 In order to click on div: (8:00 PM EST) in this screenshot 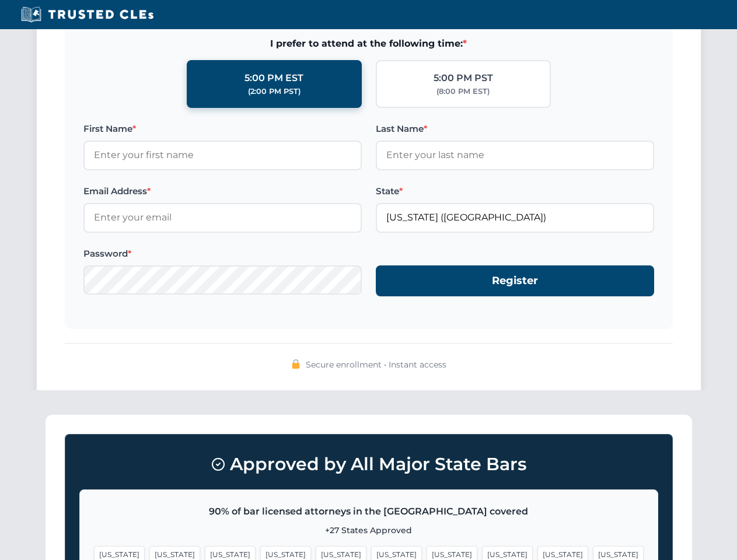, I will do `click(462, 91)`.